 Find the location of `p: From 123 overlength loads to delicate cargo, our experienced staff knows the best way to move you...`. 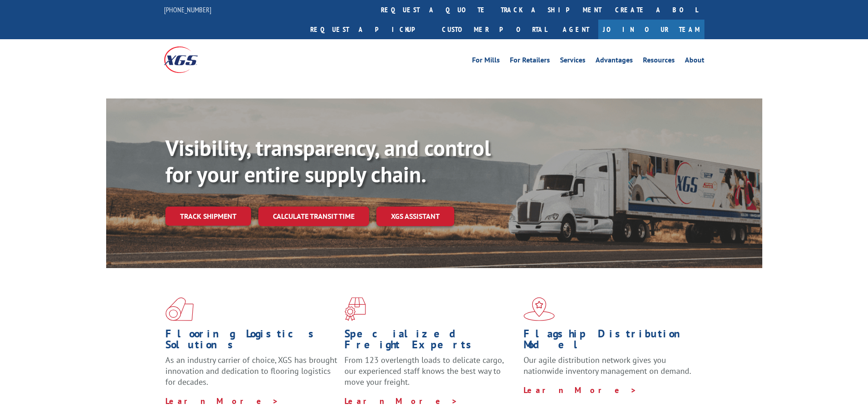

p: From 123 overlength loads to delicate cargo, our experienced staff knows the best way to move you... is located at coordinates (431, 375).